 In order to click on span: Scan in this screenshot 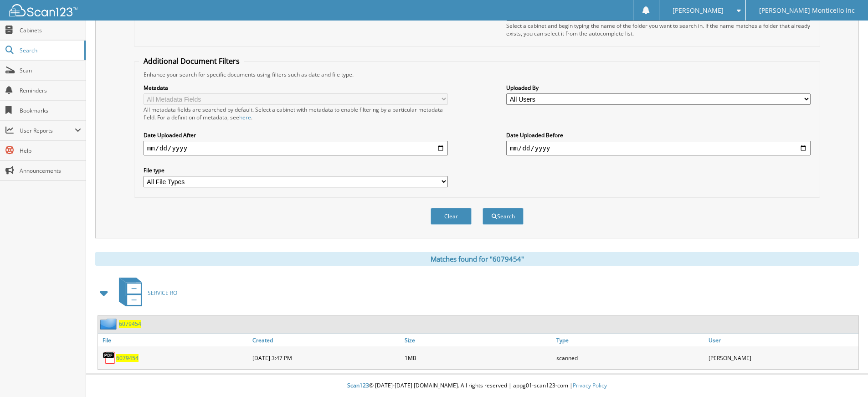, I will do `click(50, 70)`.